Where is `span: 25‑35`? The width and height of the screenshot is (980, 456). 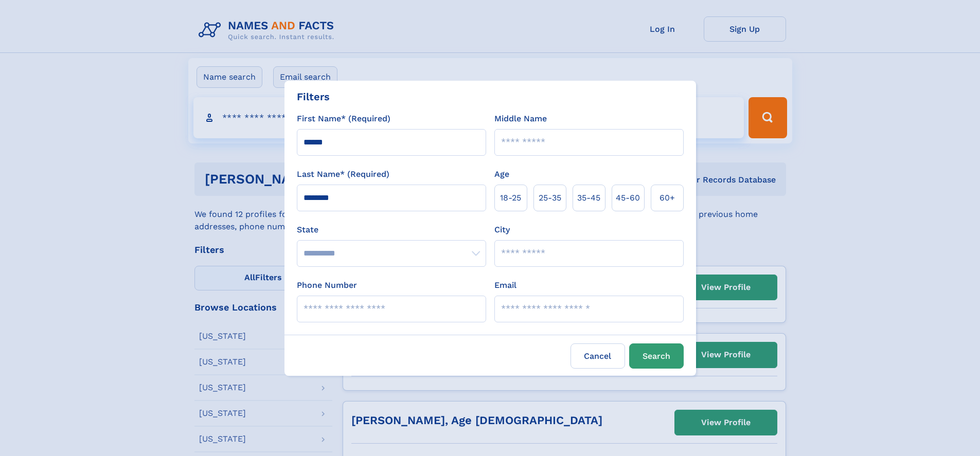
span: 25‑35 is located at coordinates (550, 198).